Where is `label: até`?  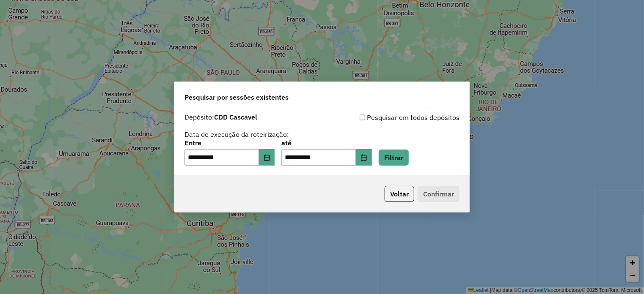
label: até is located at coordinates (326, 143).